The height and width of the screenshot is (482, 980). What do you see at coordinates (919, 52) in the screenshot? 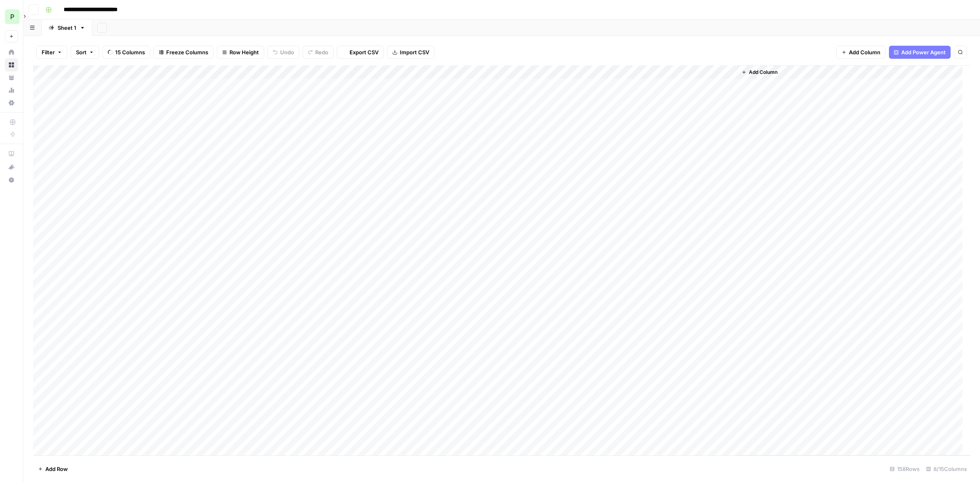
I see `button: Add Power Agent` at bounding box center [919, 52].